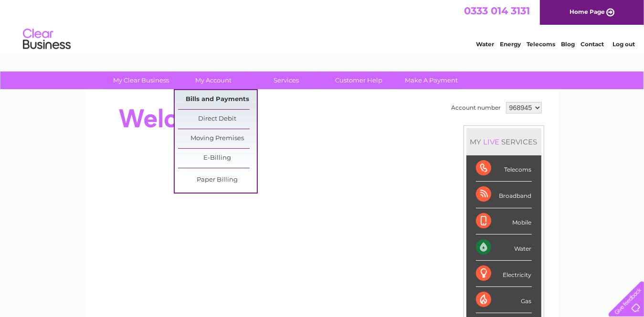 Image resolution: width=644 pixels, height=317 pixels. I want to click on div: LIVE, so click(491, 141).